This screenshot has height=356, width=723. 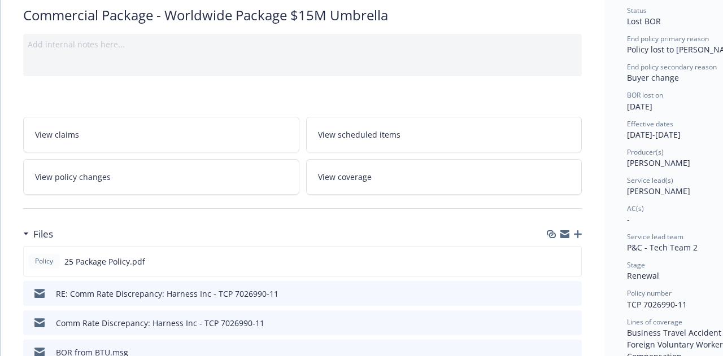 What do you see at coordinates (43, 234) in the screenshot?
I see `h3: Files` at bounding box center [43, 234].